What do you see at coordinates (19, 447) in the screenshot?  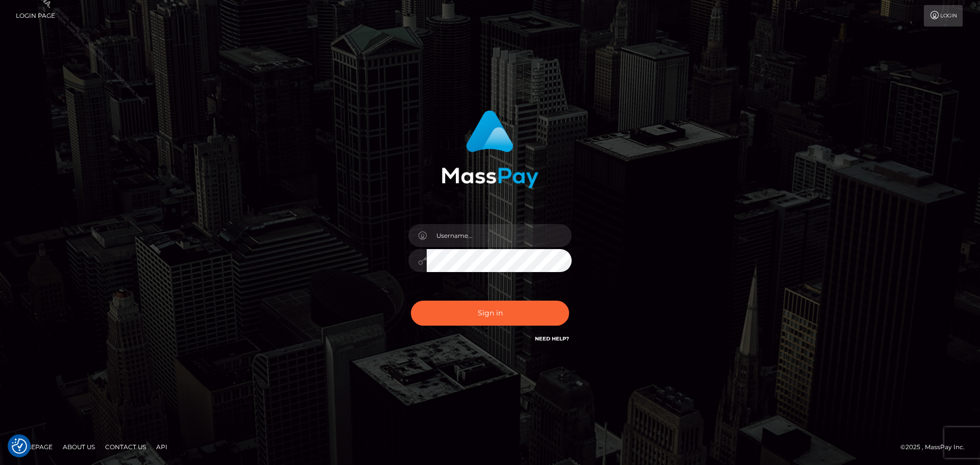 I see `img: Revisit consent button` at bounding box center [19, 447].